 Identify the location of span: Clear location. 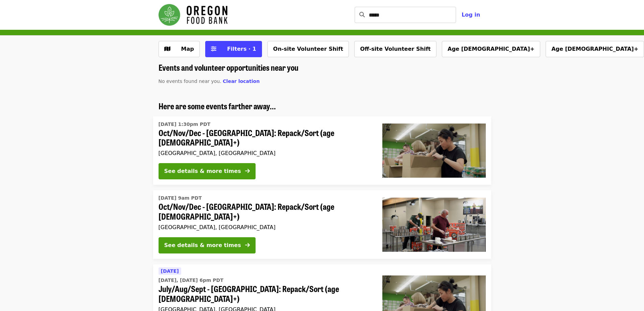
(241, 81).